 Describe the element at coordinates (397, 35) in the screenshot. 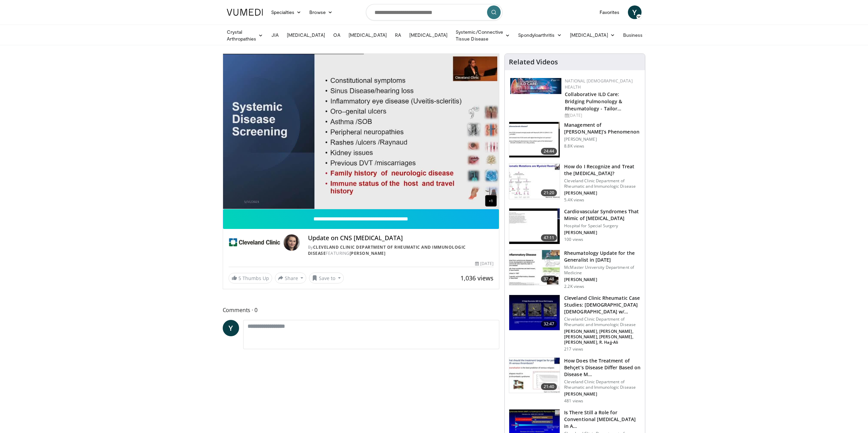

I see `a: RA` at that location.